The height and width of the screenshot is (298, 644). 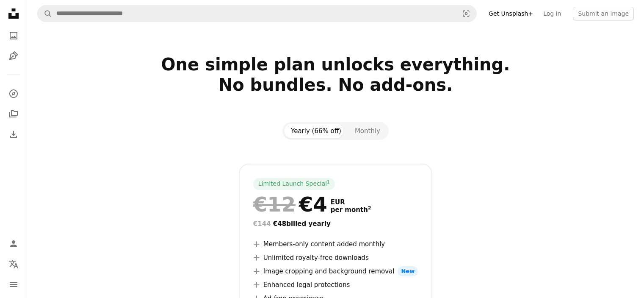 What do you see at coordinates (335, 271) in the screenshot?
I see `li: Image cropping and background removal` at bounding box center [335, 271].